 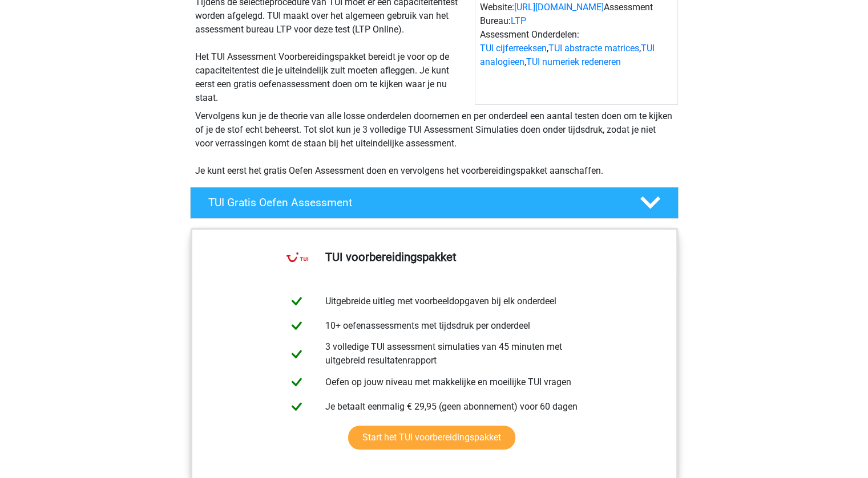 What do you see at coordinates (567, 54) in the screenshot?
I see `a: TUI analogieen` at bounding box center [567, 54].